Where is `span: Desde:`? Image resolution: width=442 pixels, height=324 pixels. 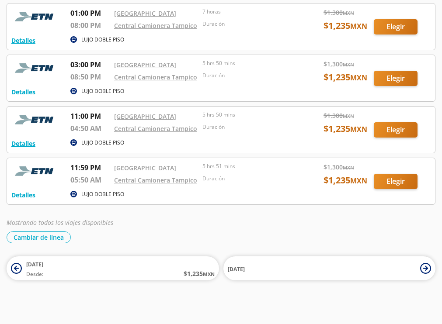
span: Desde: is located at coordinates (35, 275).